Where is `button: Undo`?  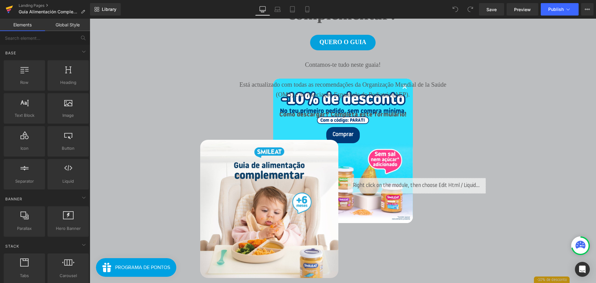
button: Undo is located at coordinates (455, 9).